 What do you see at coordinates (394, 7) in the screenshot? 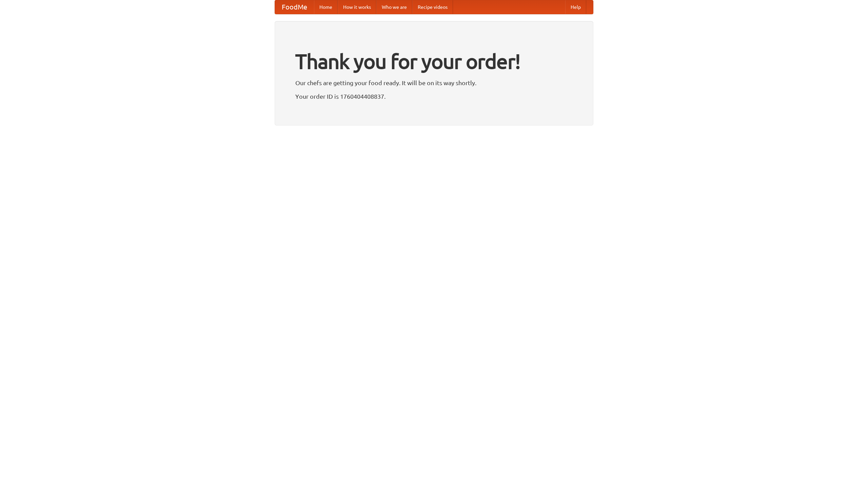
I see `a: Who we are` at bounding box center [394, 7].